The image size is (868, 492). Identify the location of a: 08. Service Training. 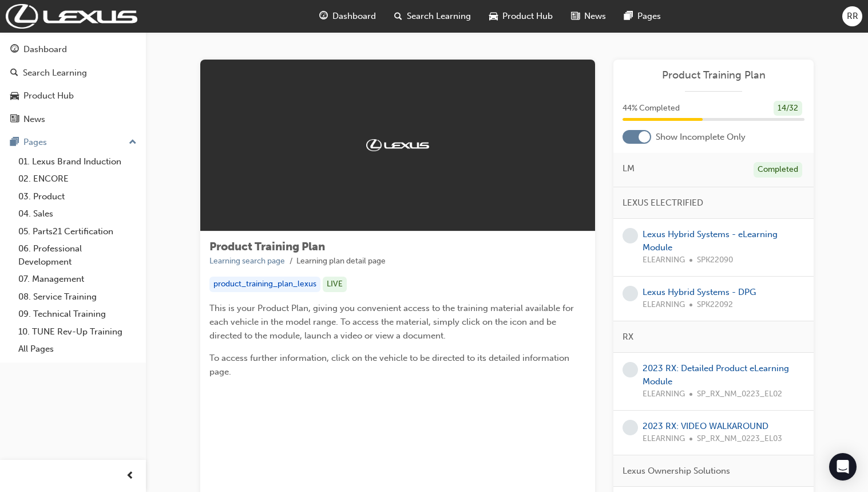
(77, 297).